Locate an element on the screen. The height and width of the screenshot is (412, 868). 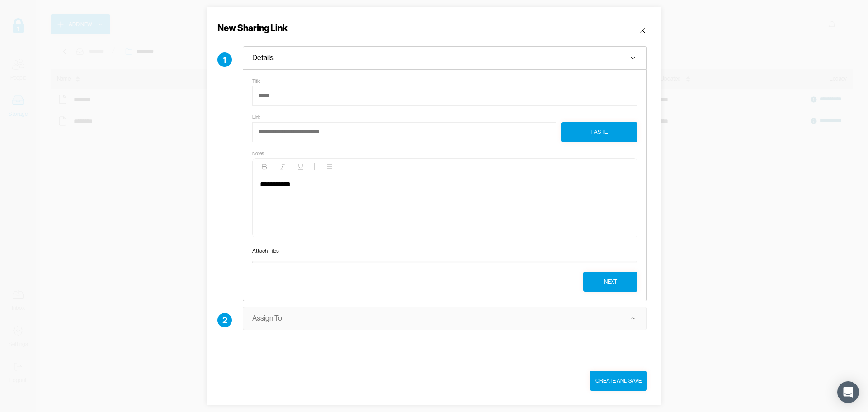
div: Drag & Drop some files here, orclickto select files is located at coordinates (445, 277).